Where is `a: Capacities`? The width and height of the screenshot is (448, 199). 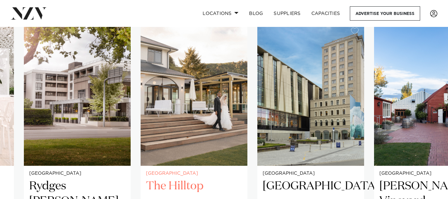 a: Capacities is located at coordinates (326, 13).